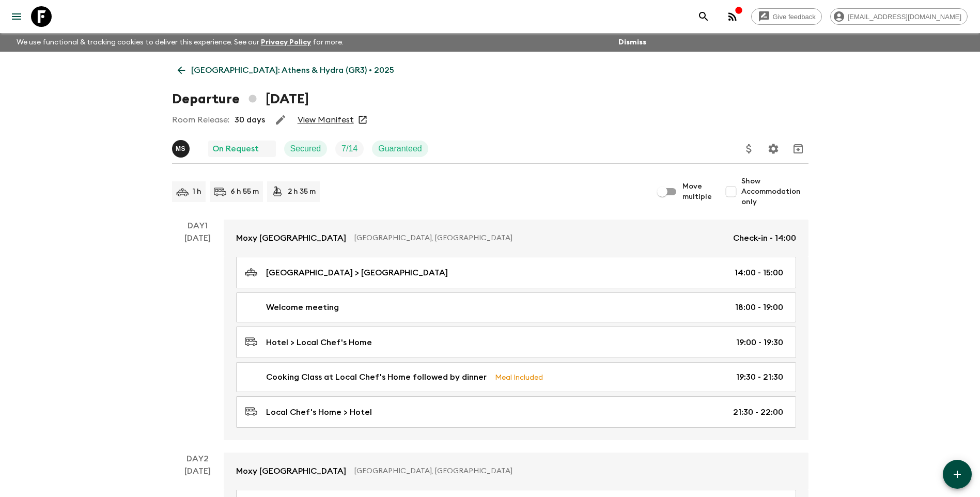  Describe the element at coordinates (182, 147) in the screenshot. I see `span: Magda Sotiriadis` at that location.